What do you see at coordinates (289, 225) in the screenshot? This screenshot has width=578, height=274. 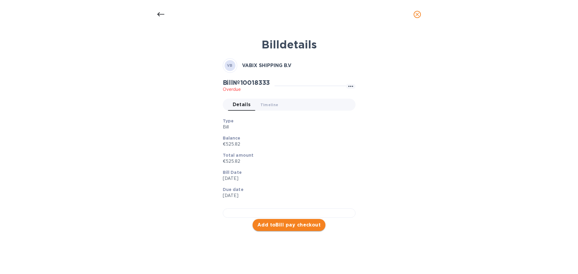 I see `button: Add toBill pay checkout` at bounding box center [289, 225].